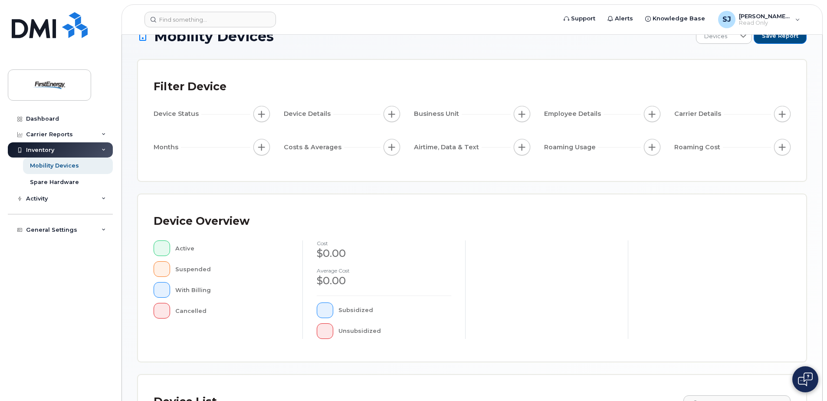 This screenshot has height=401, width=827. Describe the element at coordinates (232, 290) in the screenshot. I see `div: With Billing` at that location.